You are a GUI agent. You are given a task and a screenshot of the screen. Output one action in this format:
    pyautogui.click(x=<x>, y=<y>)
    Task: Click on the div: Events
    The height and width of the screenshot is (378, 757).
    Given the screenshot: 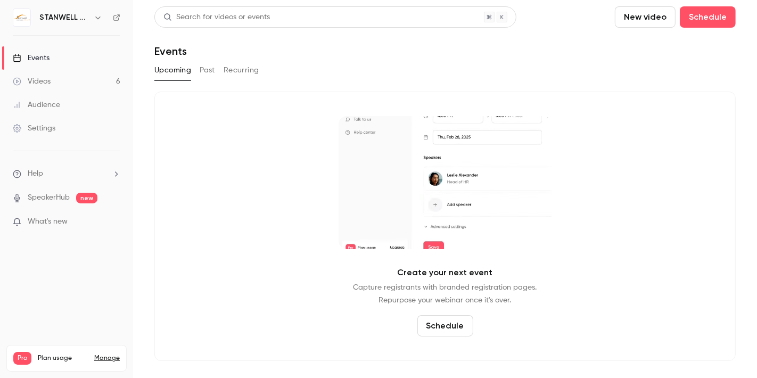 What is the action you would take?
    pyautogui.click(x=31, y=58)
    